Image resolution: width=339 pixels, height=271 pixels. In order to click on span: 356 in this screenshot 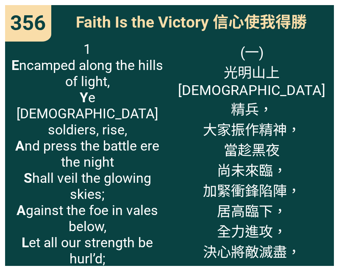, I will do `click(28, 23)`.